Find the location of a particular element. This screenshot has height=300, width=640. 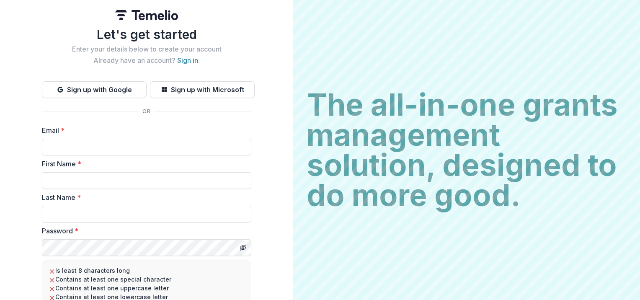

button: Sign up with Microsoft is located at coordinates (202, 90).